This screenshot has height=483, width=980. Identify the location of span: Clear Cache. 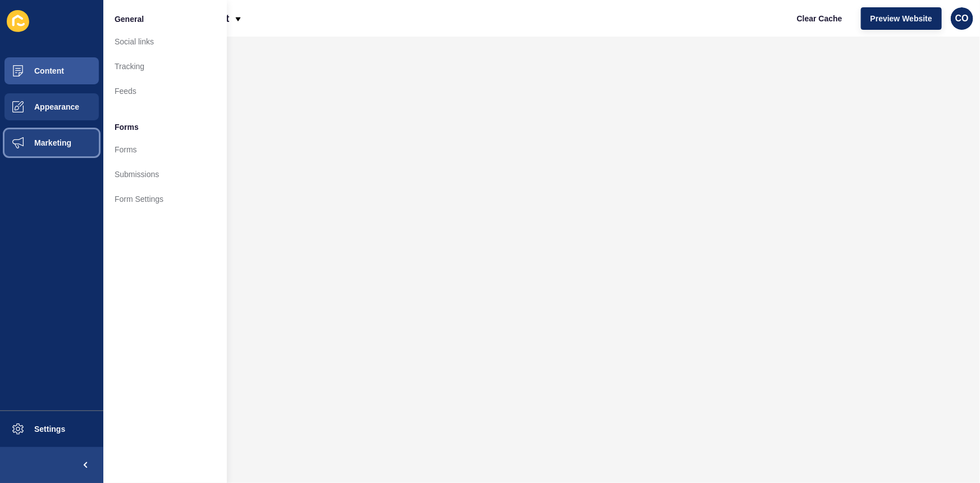
(820, 18).